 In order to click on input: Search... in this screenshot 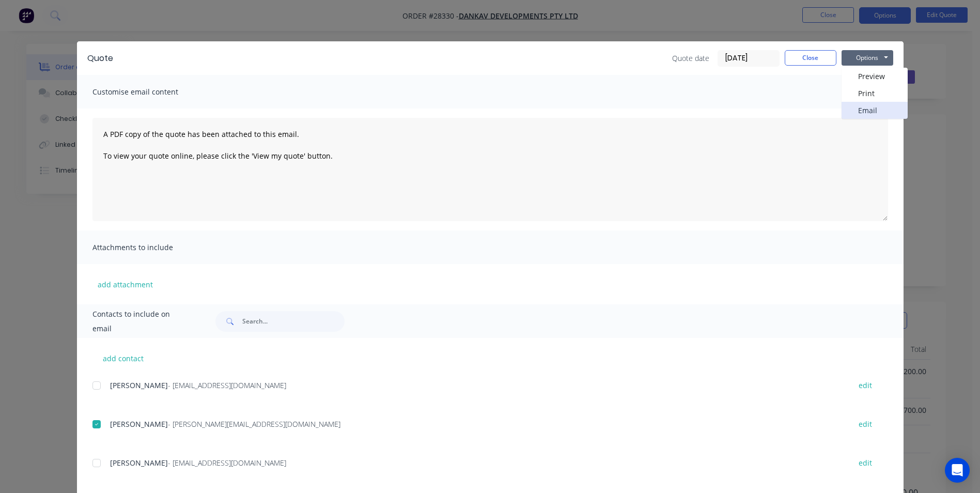, I will do `click(294, 321)`.